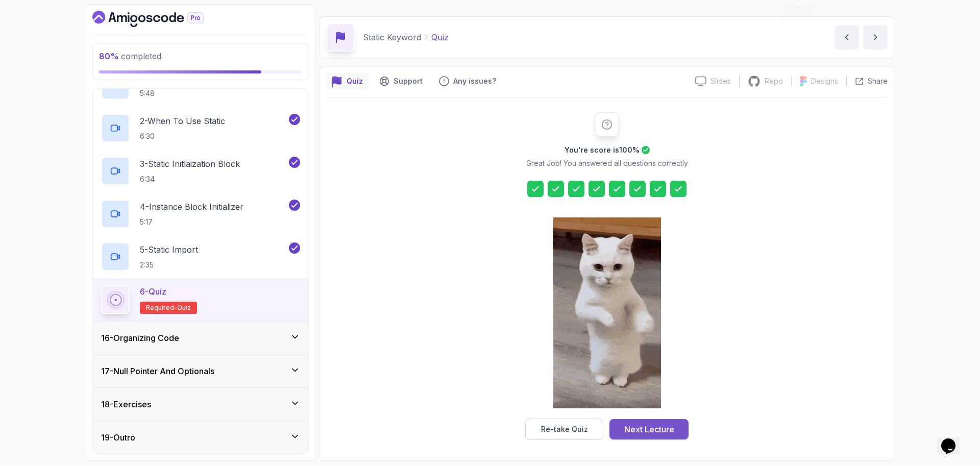 The width and height of the screenshot is (980, 465). I want to click on div: Next Lecture, so click(649, 429).